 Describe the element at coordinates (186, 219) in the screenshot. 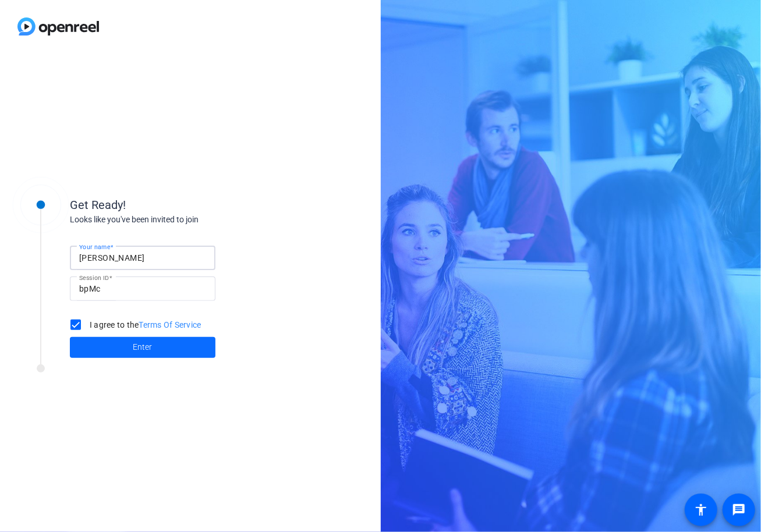

I see `div: Looks like you've been invited to join` at that location.